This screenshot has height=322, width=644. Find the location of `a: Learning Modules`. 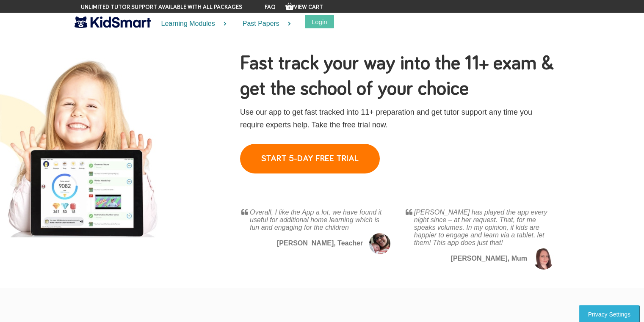

a: Learning Modules is located at coordinates (192, 23).